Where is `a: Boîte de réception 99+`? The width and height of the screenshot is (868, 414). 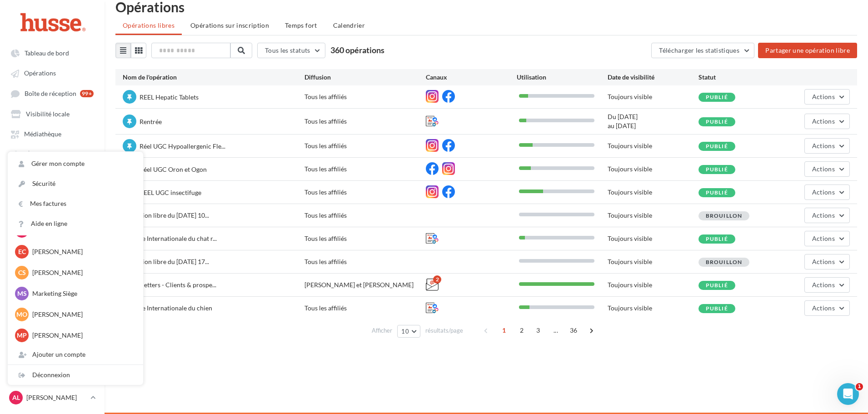
a: Boîte de réception 99+ is located at coordinates (52, 93).